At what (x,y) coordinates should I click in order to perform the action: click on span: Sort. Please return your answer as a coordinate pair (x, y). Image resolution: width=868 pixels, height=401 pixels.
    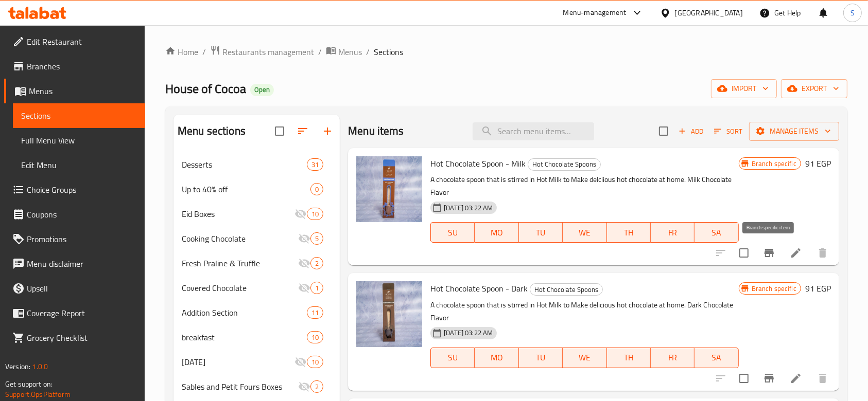
    Looking at the image, I should click on (728, 131).